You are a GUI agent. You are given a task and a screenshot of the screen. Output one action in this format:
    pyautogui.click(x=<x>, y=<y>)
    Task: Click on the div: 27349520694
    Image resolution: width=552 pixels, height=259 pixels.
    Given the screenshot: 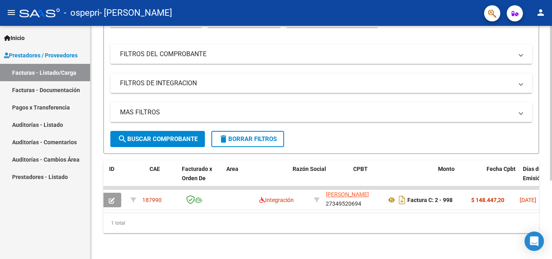 What is the action you would take?
    pyautogui.click(x=353, y=200)
    